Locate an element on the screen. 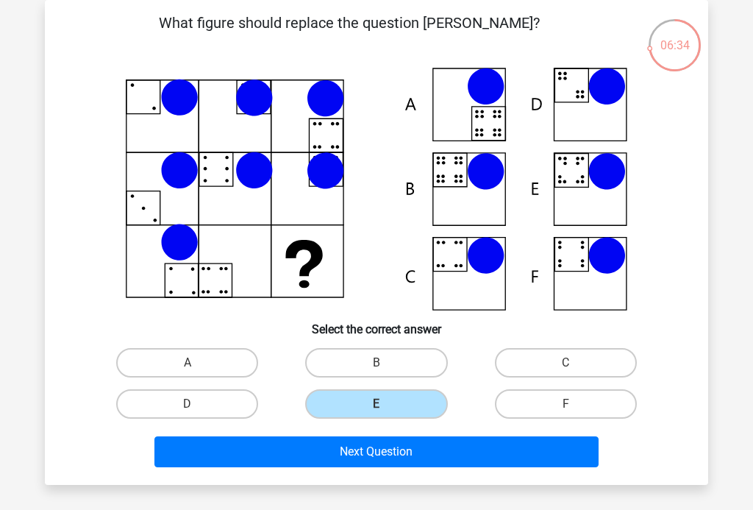 The image size is (753, 510). label: F is located at coordinates (565, 404).